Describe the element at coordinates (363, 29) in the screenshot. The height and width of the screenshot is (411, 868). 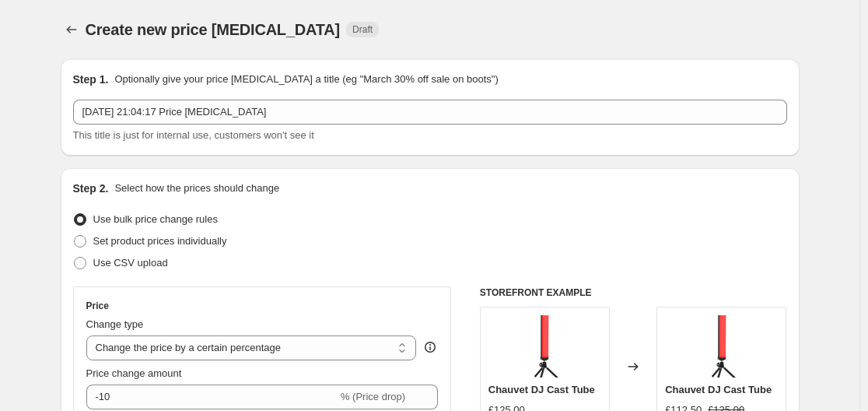
I see `span: Draft` at that location.